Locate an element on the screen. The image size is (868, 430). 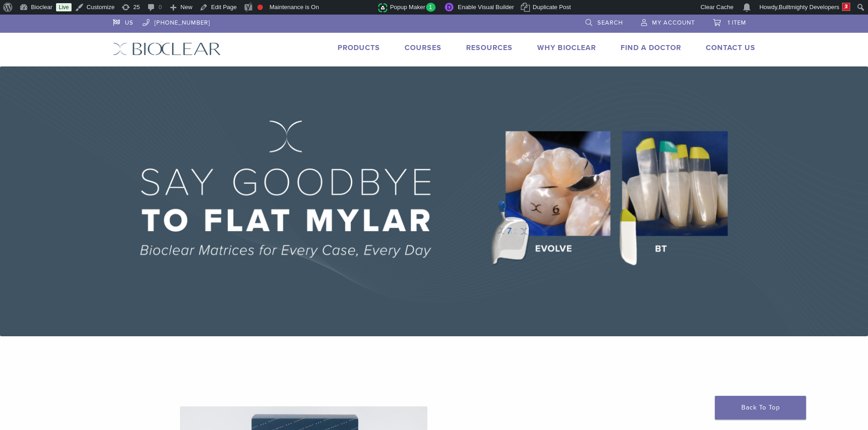
span: Builtmighty Developers is located at coordinates (809, 7).